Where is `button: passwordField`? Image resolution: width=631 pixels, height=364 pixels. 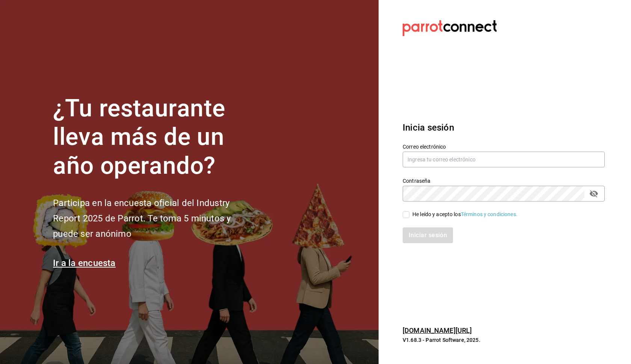
button: passwordField is located at coordinates (594, 193).